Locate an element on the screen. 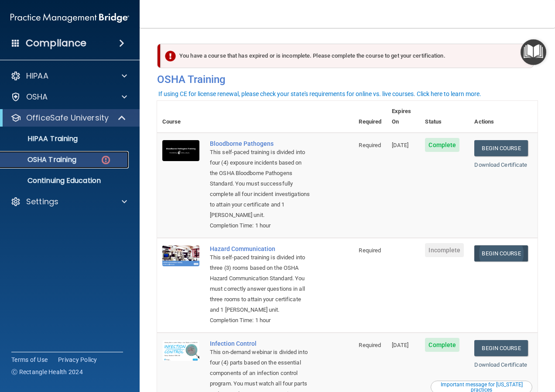 The image size is (555, 392). span: Ⓒ Rectangle Health 2024 is located at coordinates (47, 372).